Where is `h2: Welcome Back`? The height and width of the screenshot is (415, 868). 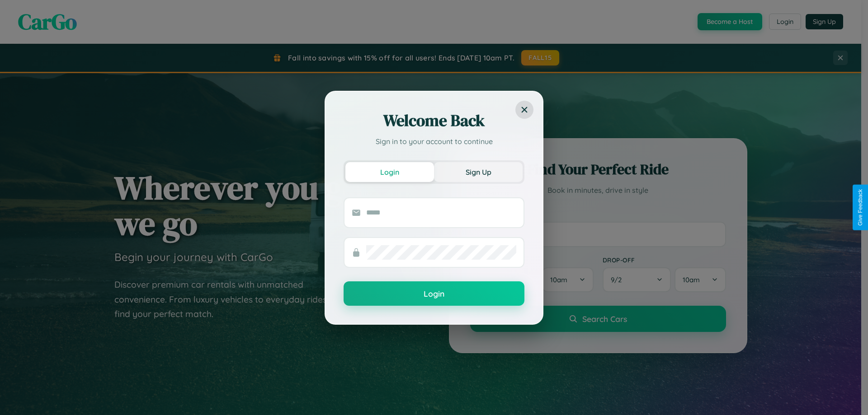
h2: Welcome Back is located at coordinates (434, 121).